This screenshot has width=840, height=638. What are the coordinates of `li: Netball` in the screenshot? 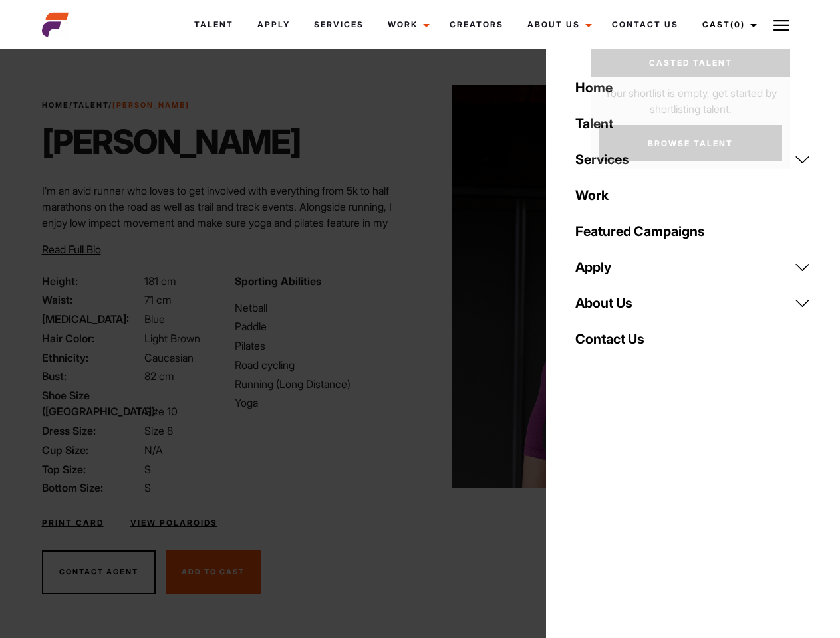 It's located at (323, 308).